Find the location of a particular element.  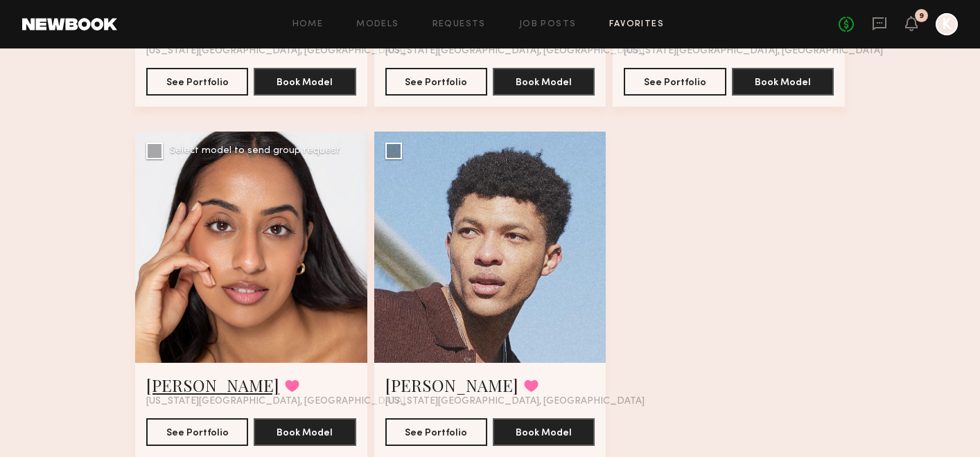

a: Home is located at coordinates (308, 24).